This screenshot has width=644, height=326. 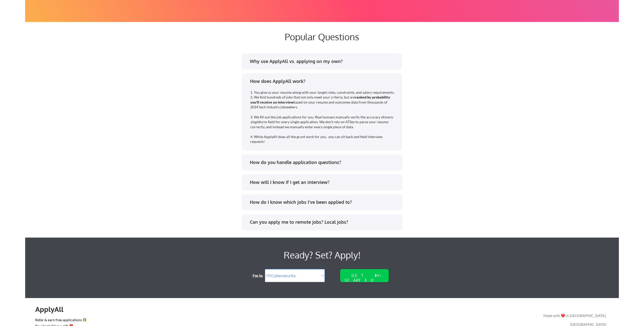 I want to click on div: I'm in, so click(x=259, y=276).